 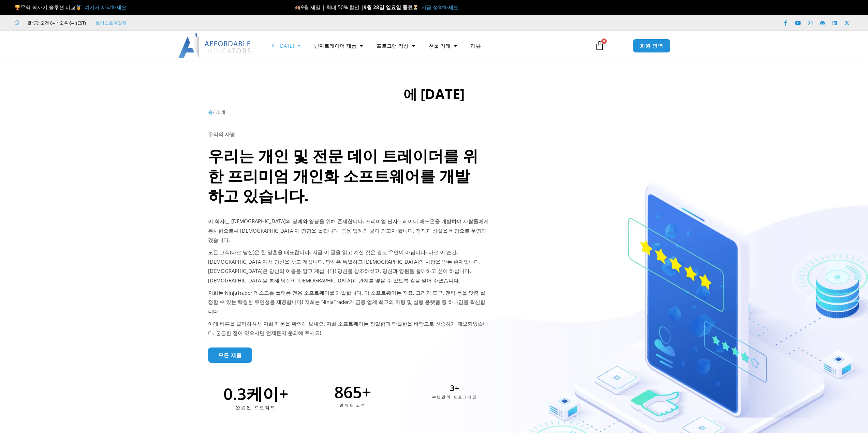 I want to click on font: 우리의 사명, so click(x=221, y=134).